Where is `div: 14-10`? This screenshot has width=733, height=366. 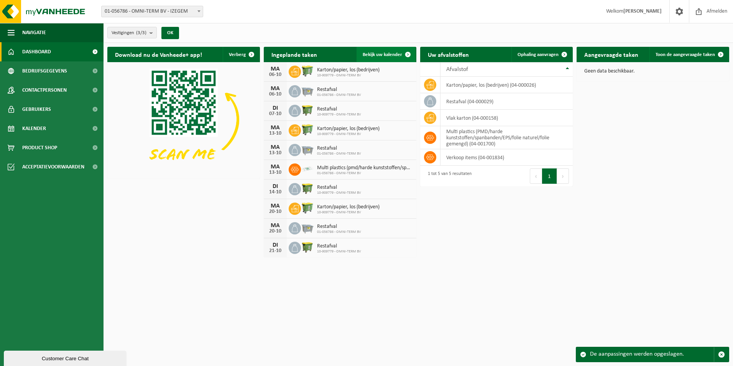 div: 14-10 is located at coordinates (275, 192).